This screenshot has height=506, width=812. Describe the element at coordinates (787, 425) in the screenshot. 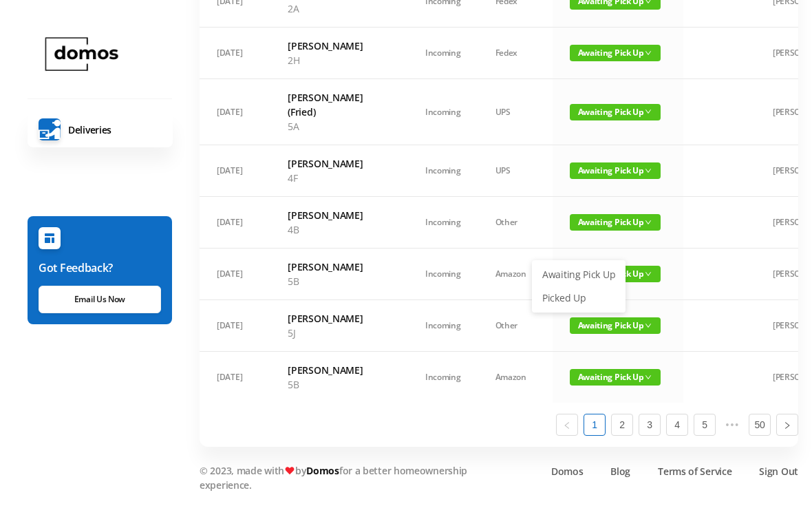

I see `li: Next Page` at that location.